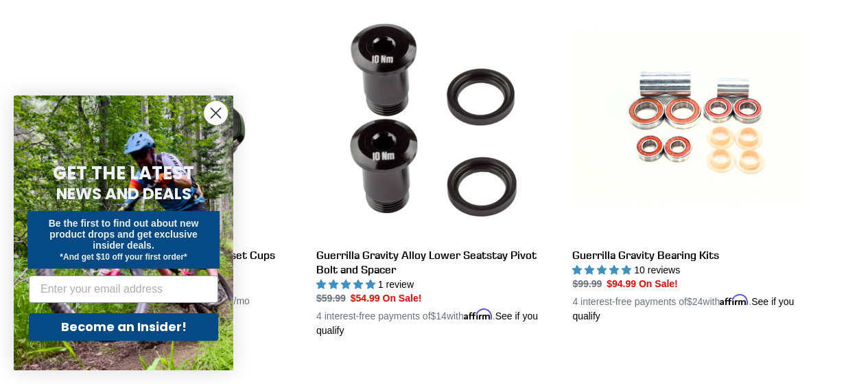 The width and height of the screenshot is (868, 384). What do you see at coordinates (122, 257) in the screenshot?
I see `span: *And get $10 off your first order*` at bounding box center [122, 257].